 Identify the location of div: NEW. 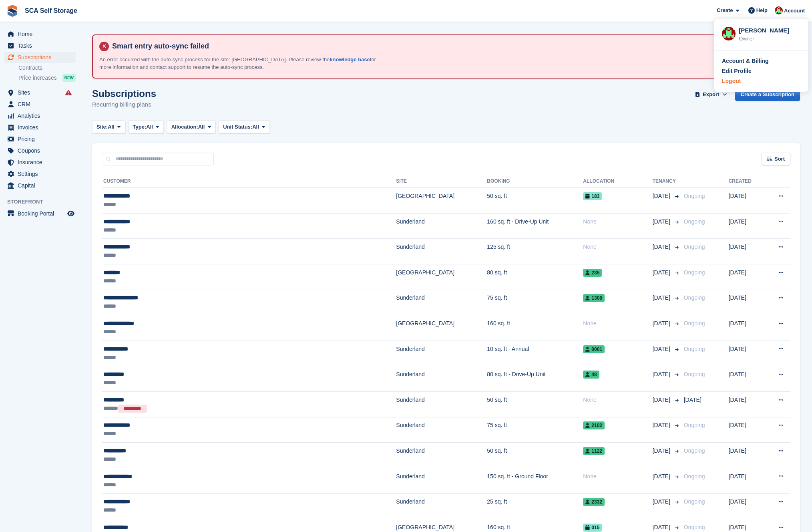
(69, 78).